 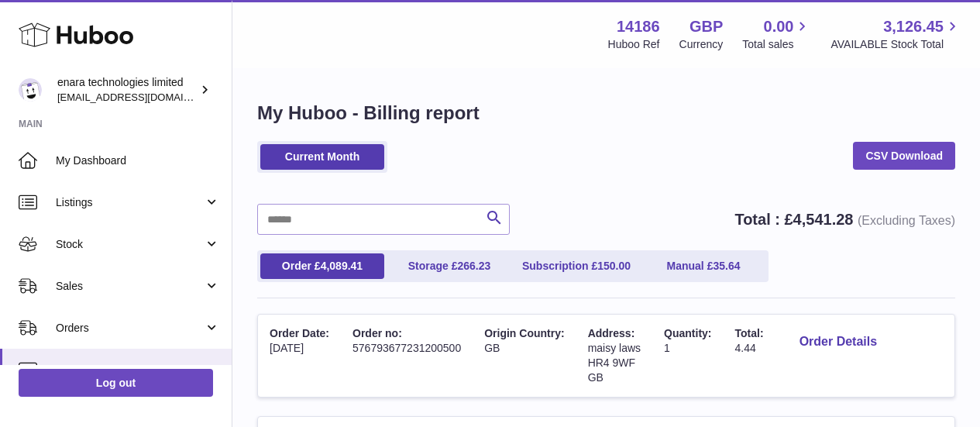 I want to click on a: Storage £266.23, so click(x=449, y=266).